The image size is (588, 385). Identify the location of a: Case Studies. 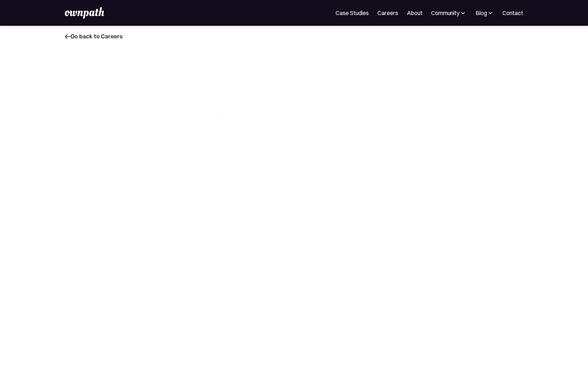
(352, 13).